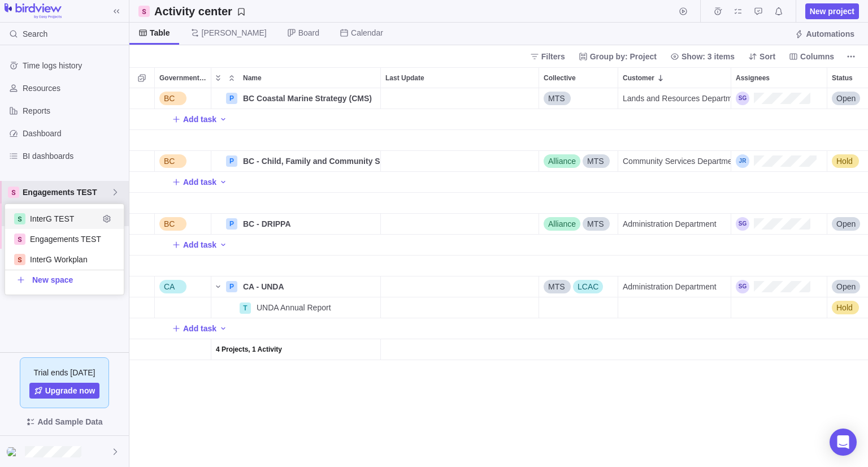  What do you see at coordinates (52, 280) in the screenshot?
I see `span: New space` at bounding box center [52, 280].